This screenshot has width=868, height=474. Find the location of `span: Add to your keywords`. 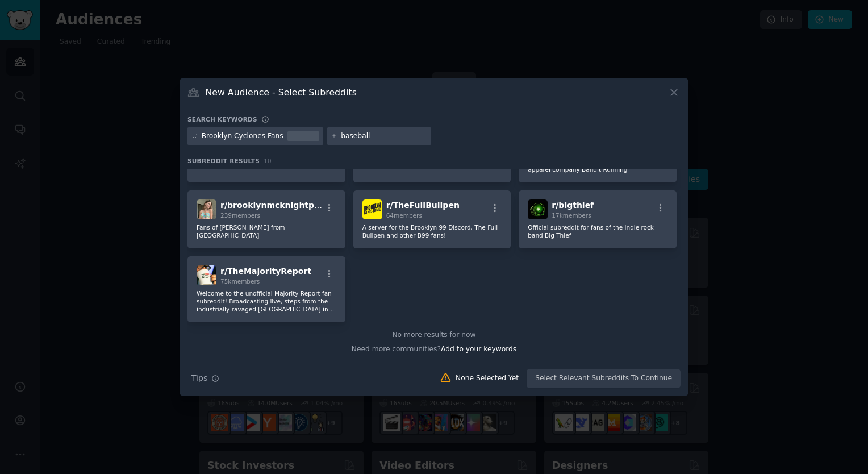

span: Add to your keywords is located at coordinates (478, 349).